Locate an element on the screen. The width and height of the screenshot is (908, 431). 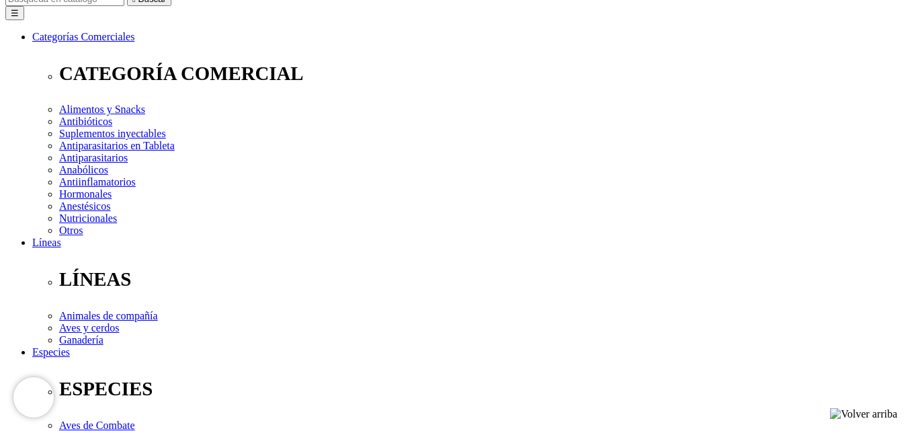
span: Hormonales is located at coordinates (85, 194).